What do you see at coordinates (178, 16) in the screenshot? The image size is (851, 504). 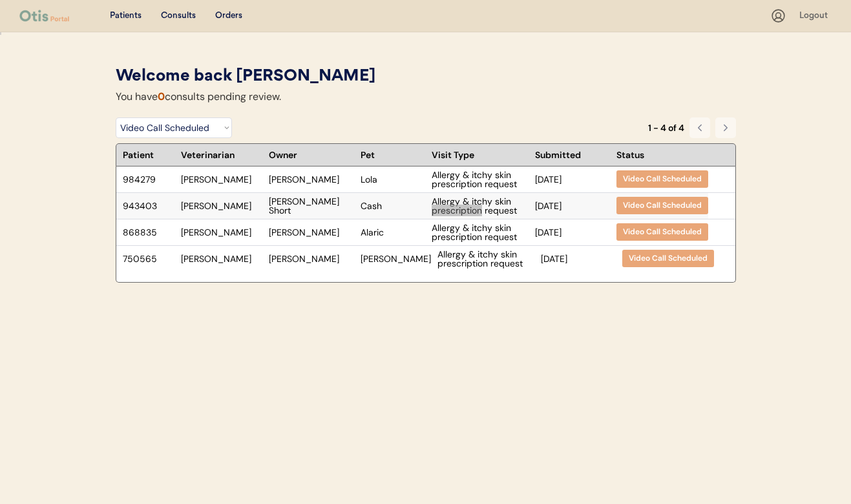 I see `div: Consults` at bounding box center [178, 16].